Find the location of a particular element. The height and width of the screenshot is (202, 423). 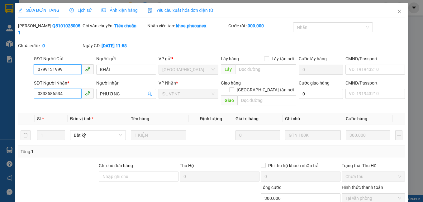

div: Tổng: 1 is located at coordinates (92, 152).